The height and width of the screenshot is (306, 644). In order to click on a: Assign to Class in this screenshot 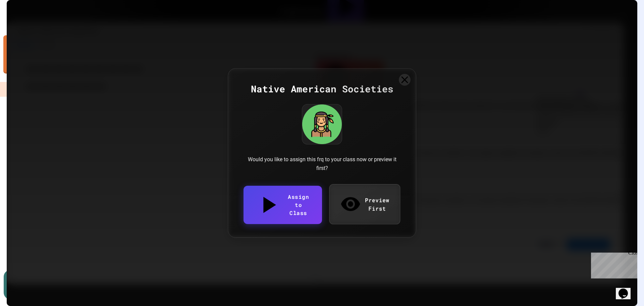, I will do `click(283, 205)`.